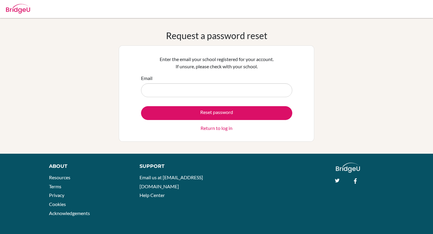 This screenshot has width=433, height=234. What do you see at coordinates (69, 213) in the screenshot?
I see `a: Acknowledgements` at bounding box center [69, 213].